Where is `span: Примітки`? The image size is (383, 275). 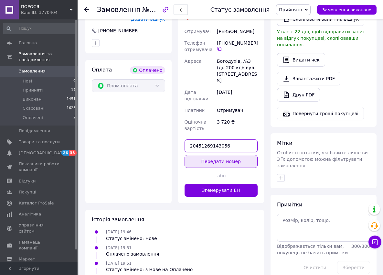 span: Примітки is located at coordinates (290, 204).